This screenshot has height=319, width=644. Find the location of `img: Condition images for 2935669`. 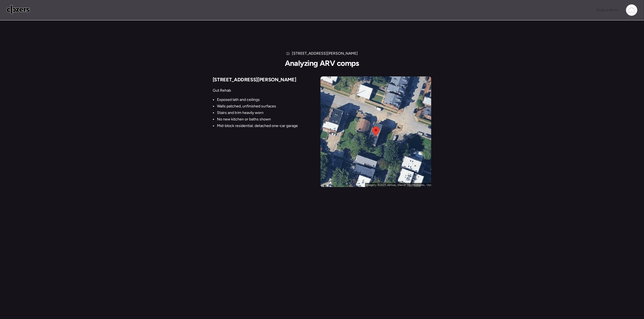

img: Condition images for 2935669 is located at coordinates (376, 132).